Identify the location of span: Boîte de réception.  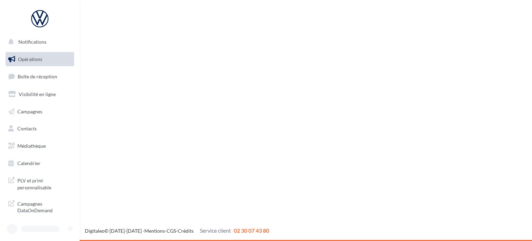
(37, 76).